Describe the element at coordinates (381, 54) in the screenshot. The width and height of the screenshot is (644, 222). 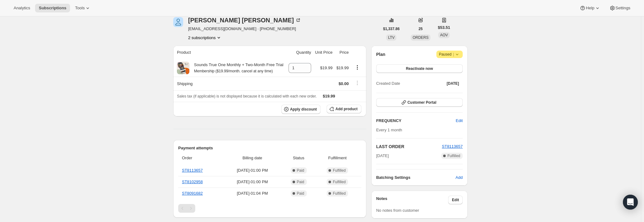
I see `h2: Plan` at that location.